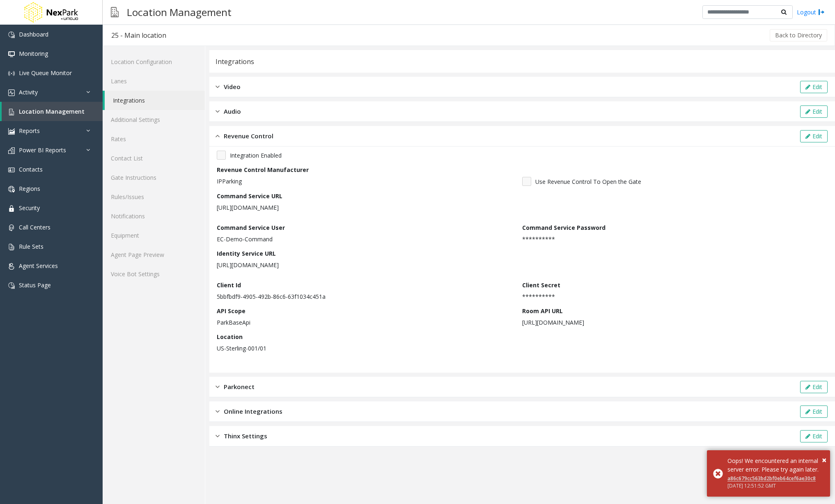 The width and height of the screenshot is (835, 504). What do you see at coordinates (232, 86) in the screenshot?
I see `span: Video` at bounding box center [232, 86].